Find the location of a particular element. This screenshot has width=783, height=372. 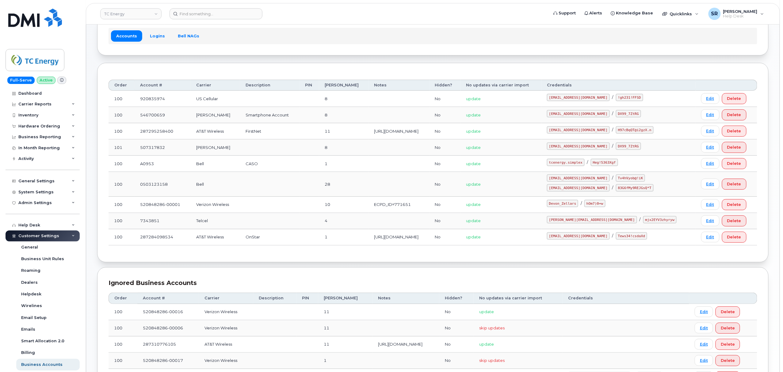

th: No updates via carrier import is located at coordinates (501, 85).